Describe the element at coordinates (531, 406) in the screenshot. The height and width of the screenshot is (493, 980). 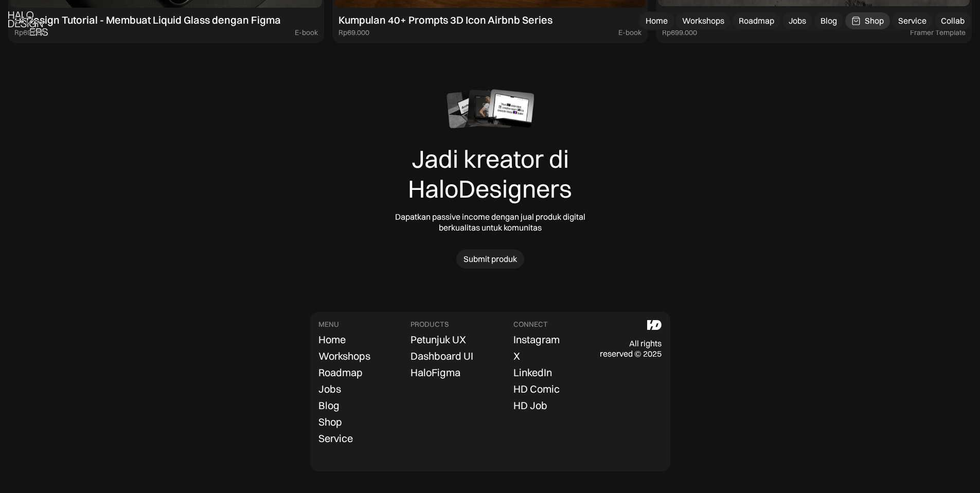
I see `div: HD Job` at that location.